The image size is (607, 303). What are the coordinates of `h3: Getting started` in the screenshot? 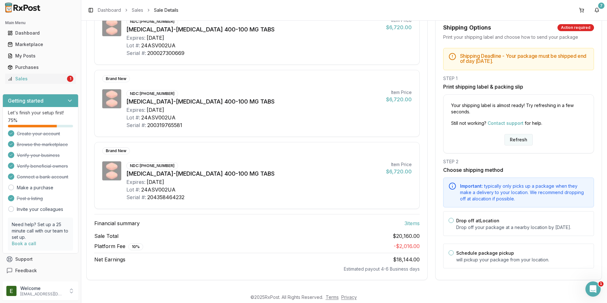 It's located at (26, 101).